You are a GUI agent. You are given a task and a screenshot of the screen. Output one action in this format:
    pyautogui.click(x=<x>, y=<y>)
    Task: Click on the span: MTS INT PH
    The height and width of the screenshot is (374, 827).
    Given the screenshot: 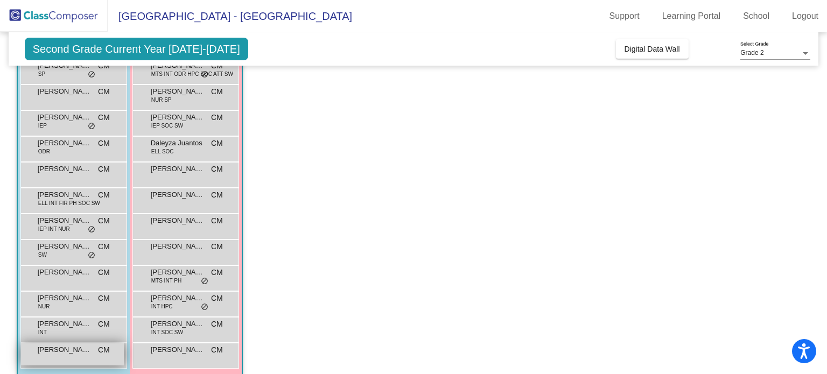 What is the action you would take?
    pyautogui.click(x=166, y=281)
    